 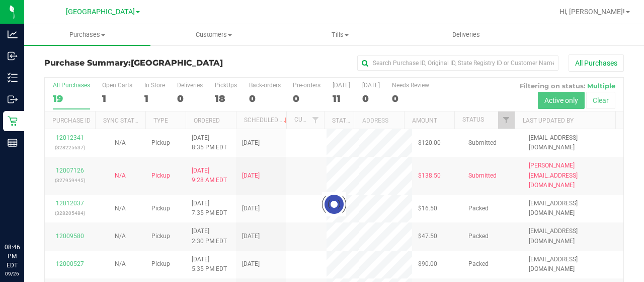 I want to click on a: Tills, so click(x=340, y=35).